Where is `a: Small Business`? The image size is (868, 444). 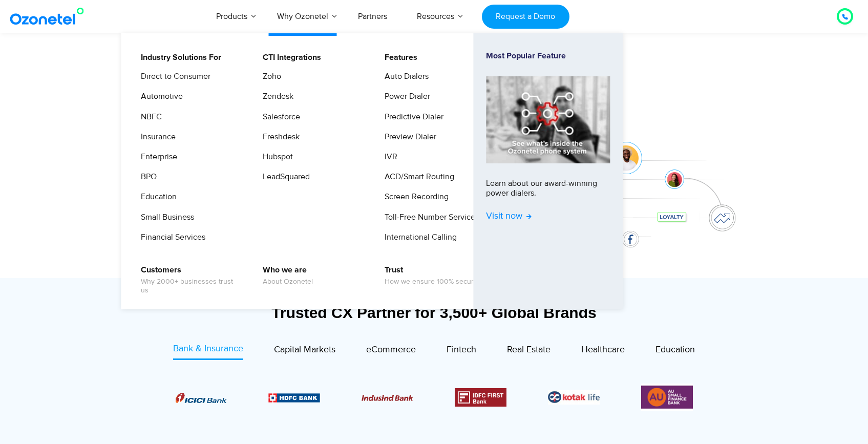
a: Small Business is located at coordinates (165, 217).